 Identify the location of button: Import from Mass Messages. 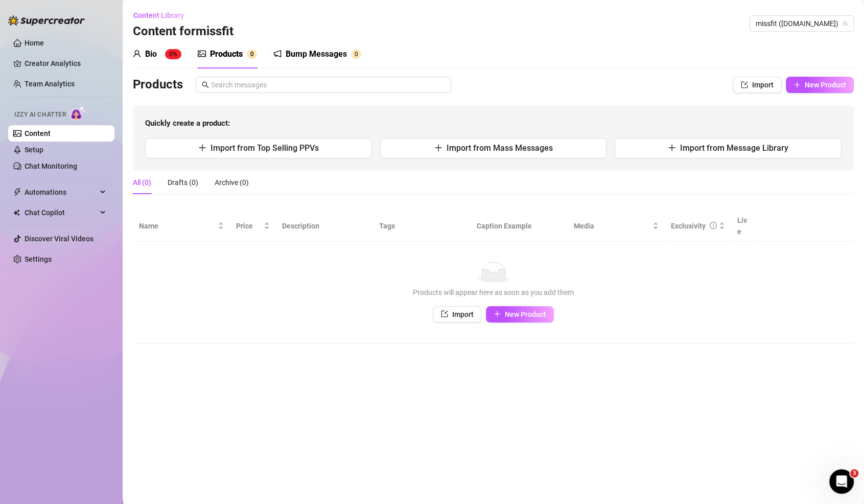
(493, 148).